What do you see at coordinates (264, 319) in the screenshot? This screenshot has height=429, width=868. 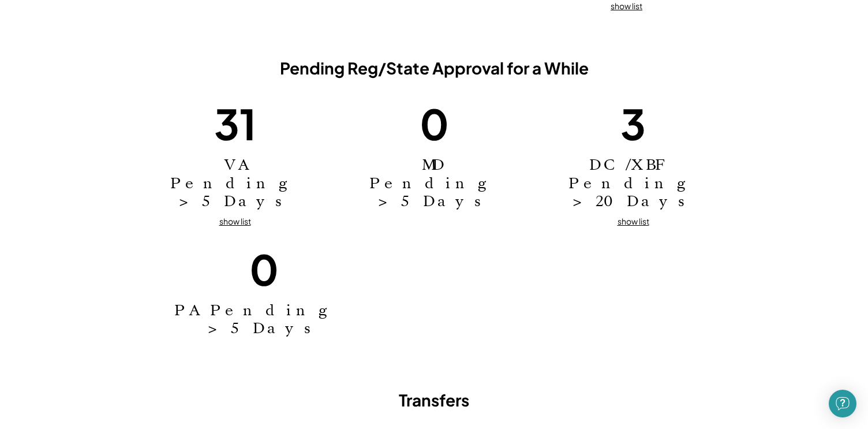 I see `h2: PA Pending > 5 Days` at bounding box center [264, 319].